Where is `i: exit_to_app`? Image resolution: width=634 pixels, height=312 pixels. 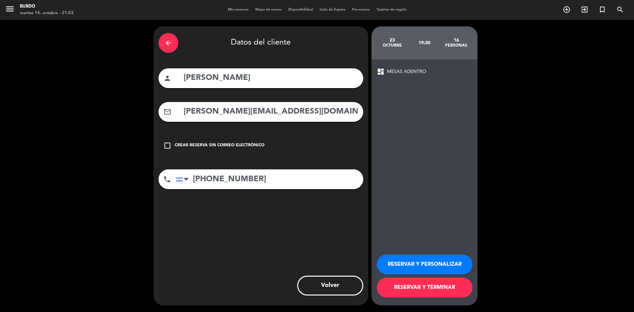
i: exit_to_app is located at coordinates (585, 10).